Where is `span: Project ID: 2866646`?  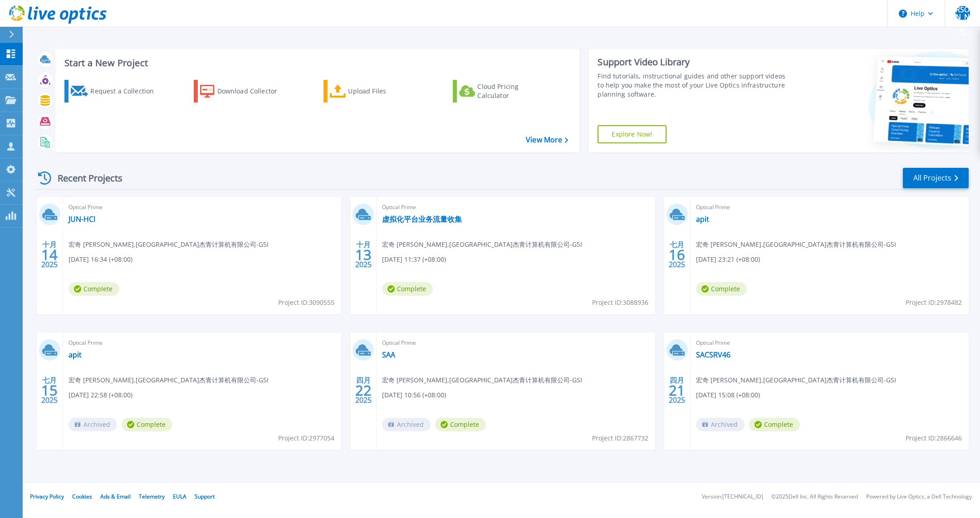 span: Project ID: 2866646 is located at coordinates (934, 438).